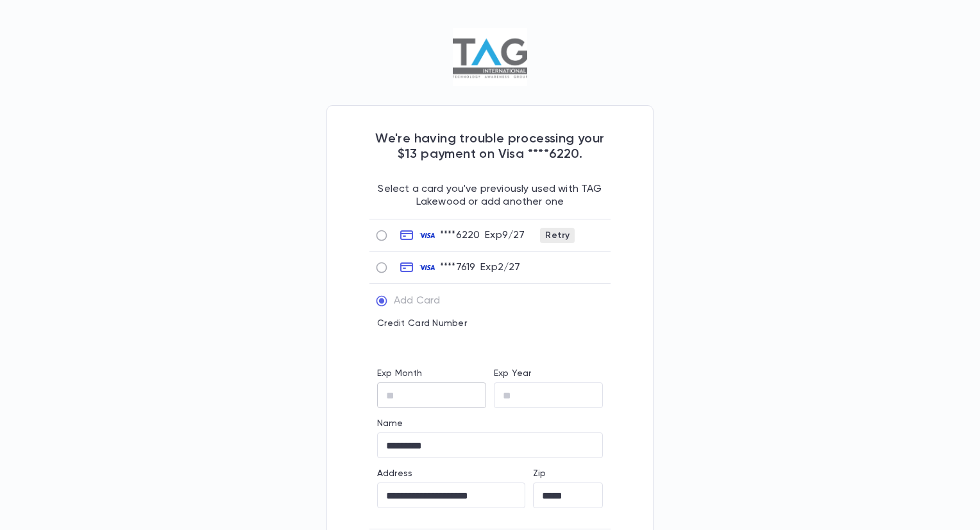  What do you see at coordinates (490, 185) in the screenshot?
I see `p: Select a card you've previously used with TAG Lakewood or add another one` at bounding box center [490, 185].